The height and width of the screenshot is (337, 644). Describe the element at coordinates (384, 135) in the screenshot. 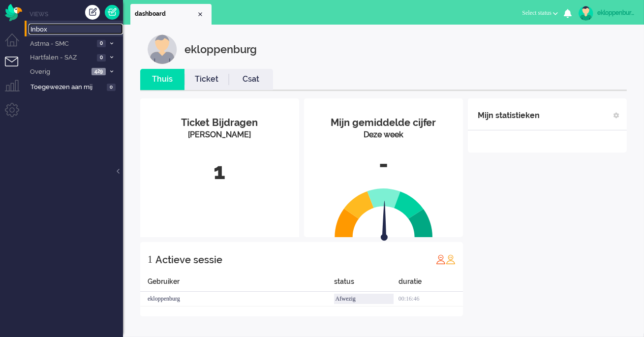

I see `div: Deze week` at that location.